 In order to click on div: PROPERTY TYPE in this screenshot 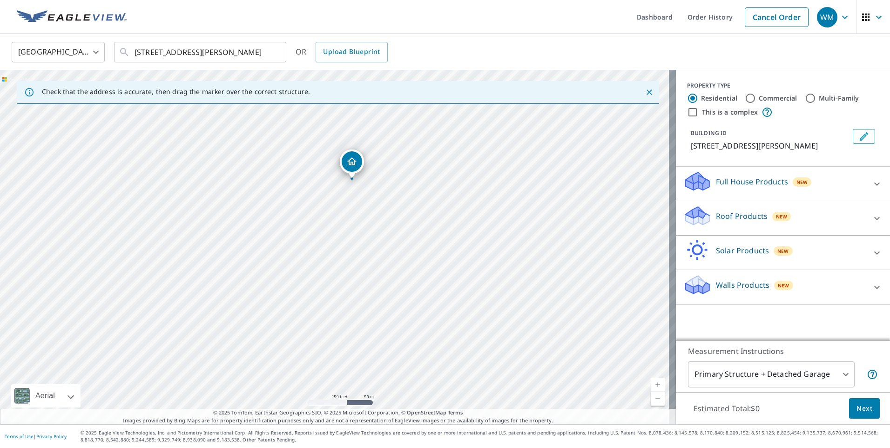, I will do `click(783, 86)`.